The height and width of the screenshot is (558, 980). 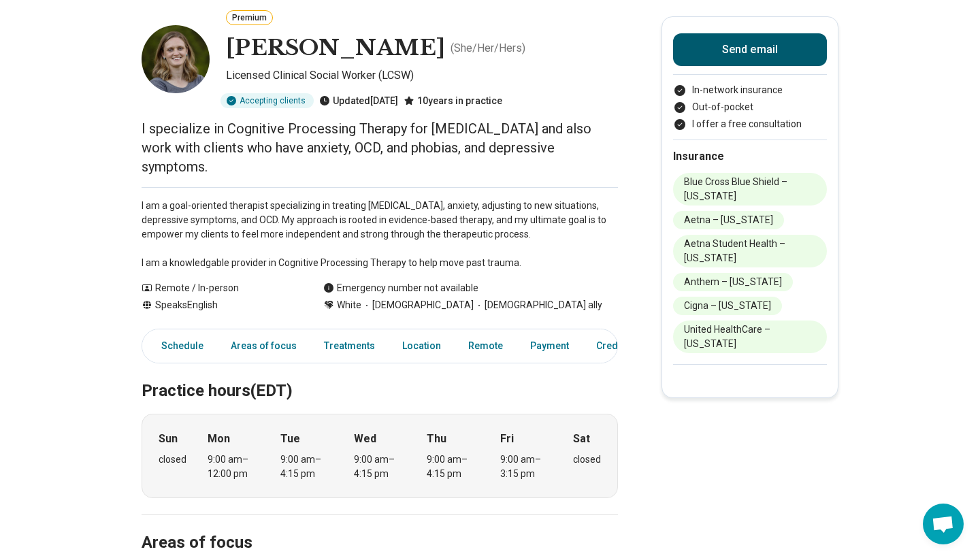 What do you see at coordinates (488, 48) in the screenshot?
I see `p: ( She/Her/Hers )` at bounding box center [488, 48].